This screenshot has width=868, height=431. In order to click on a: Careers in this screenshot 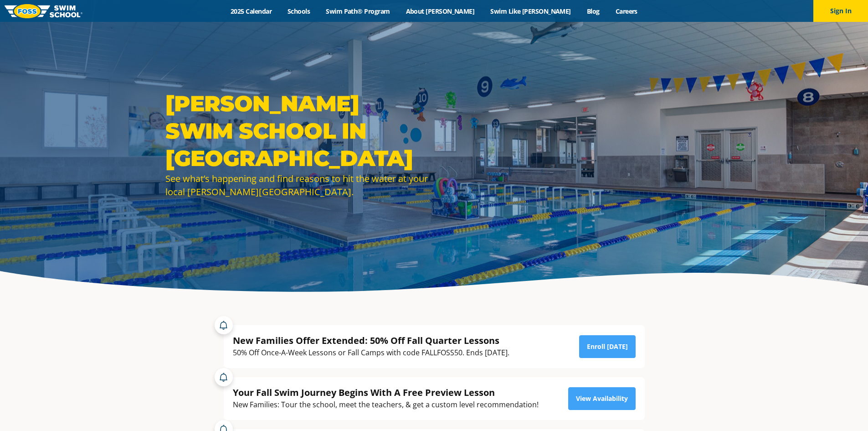, I will do `click(626, 11)`.